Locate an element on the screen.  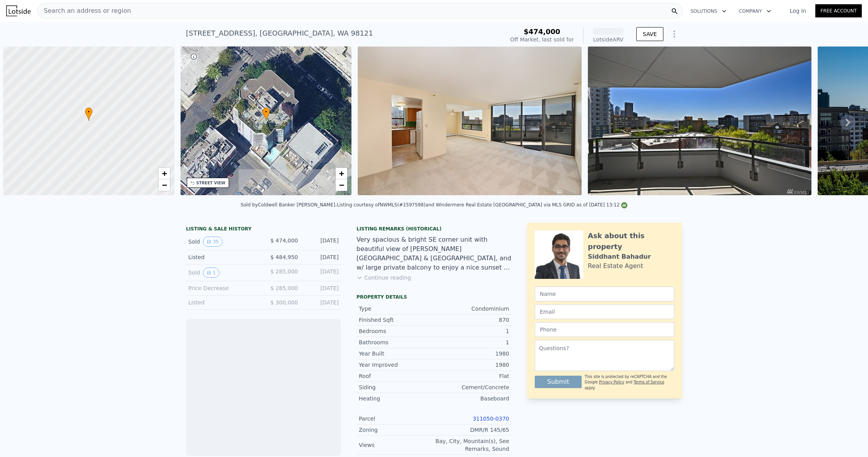
div: Lotside ARV is located at coordinates (608, 39).